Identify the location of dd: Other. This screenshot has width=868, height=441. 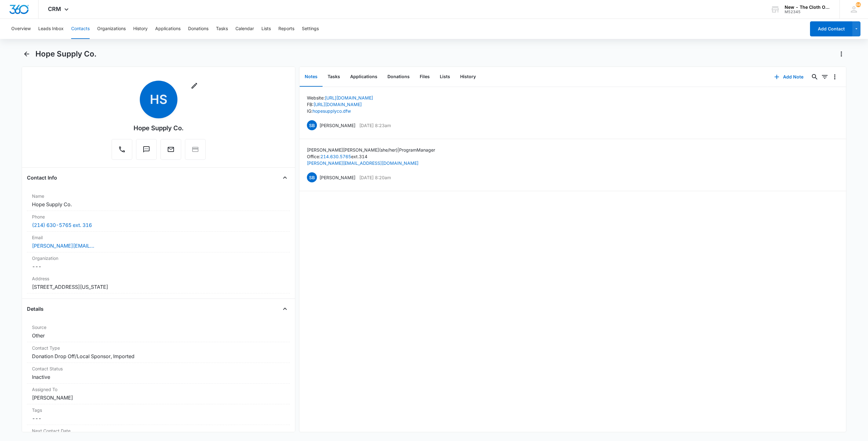
(158, 336).